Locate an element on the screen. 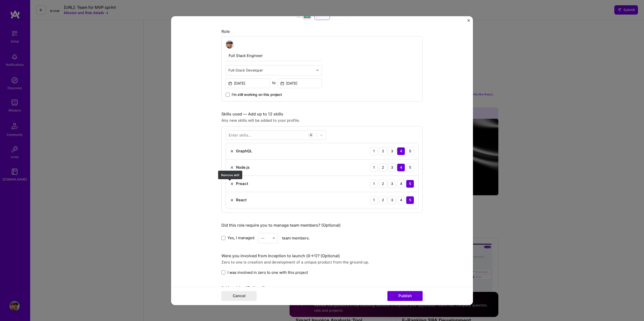 This screenshot has width=644, height=321. div: Preact is located at coordinates (242, 184).